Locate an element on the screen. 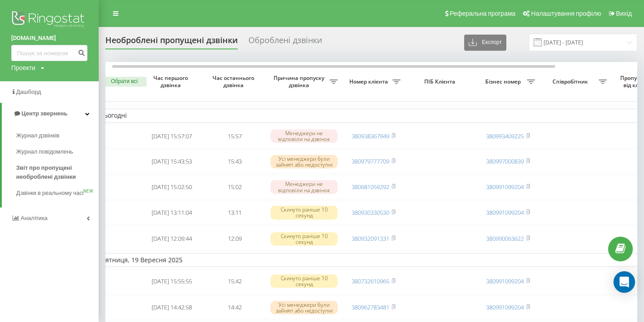 The width and height of the screenshot is (644, 322). span: Співробітник is located at coordinates (571, 82).